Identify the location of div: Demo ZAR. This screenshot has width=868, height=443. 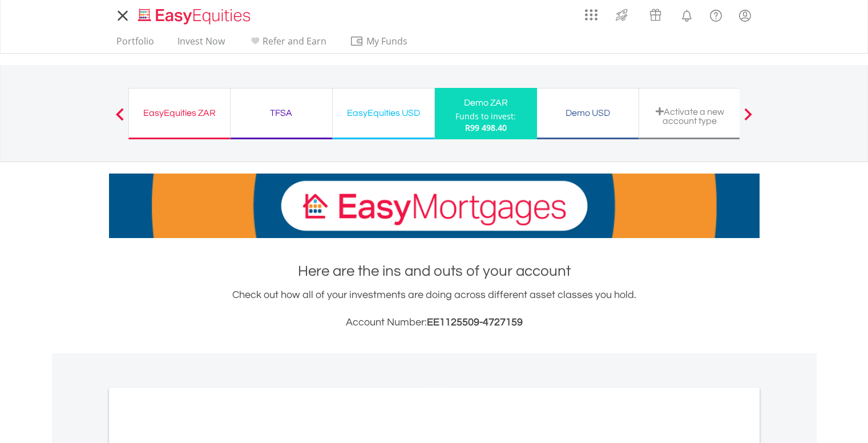
(486, 103).